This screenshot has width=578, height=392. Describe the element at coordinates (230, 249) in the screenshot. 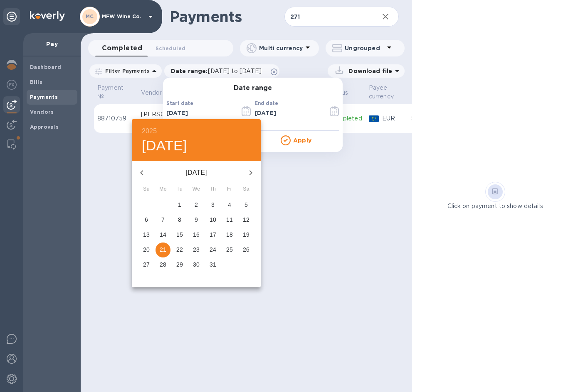

I see `p: 25` at that location.